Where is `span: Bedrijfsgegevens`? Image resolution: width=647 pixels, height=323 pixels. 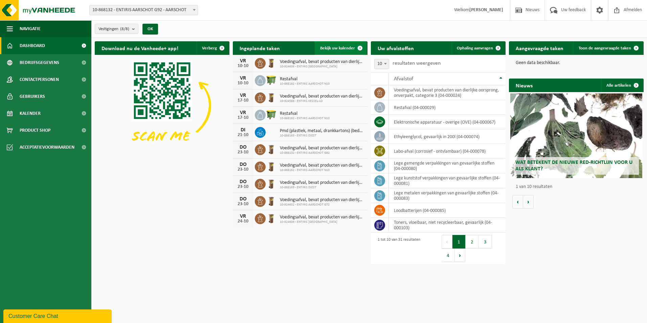 span: Bedrijfsgegevens is located at coordinates (39, 63).